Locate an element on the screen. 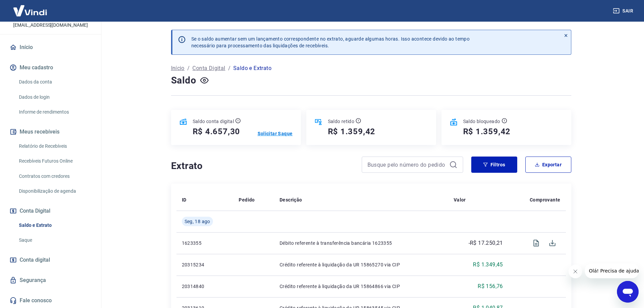  button: Sair is located at coordinates (623, 11).